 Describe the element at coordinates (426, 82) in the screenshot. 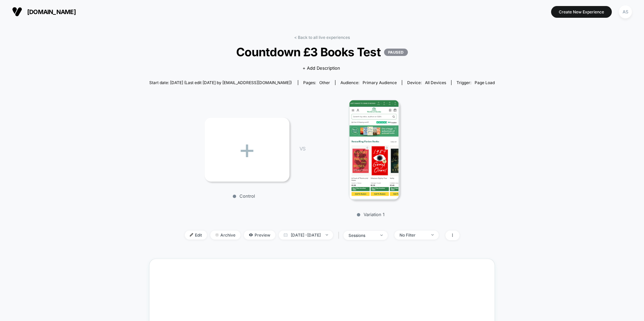

I see `span: Device:` at that location.